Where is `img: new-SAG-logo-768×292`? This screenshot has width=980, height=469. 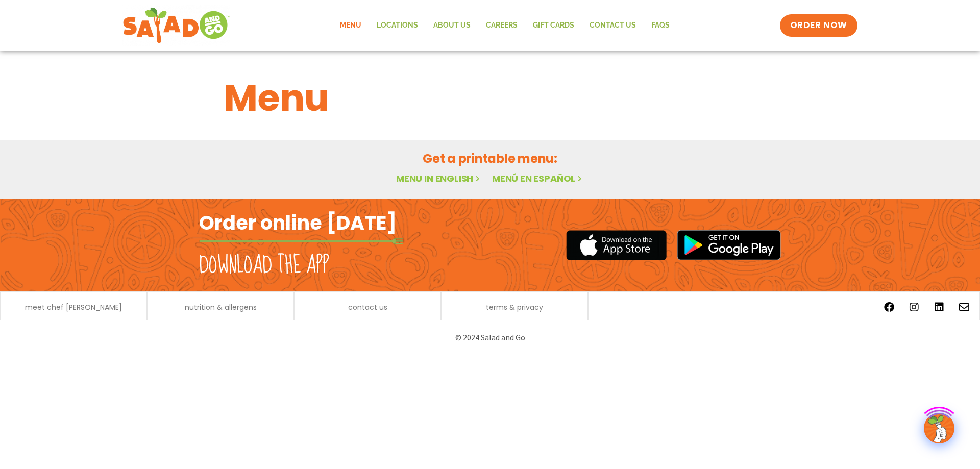
img: new-SAG-logo-768×292 is located at coordinates (176, 25).